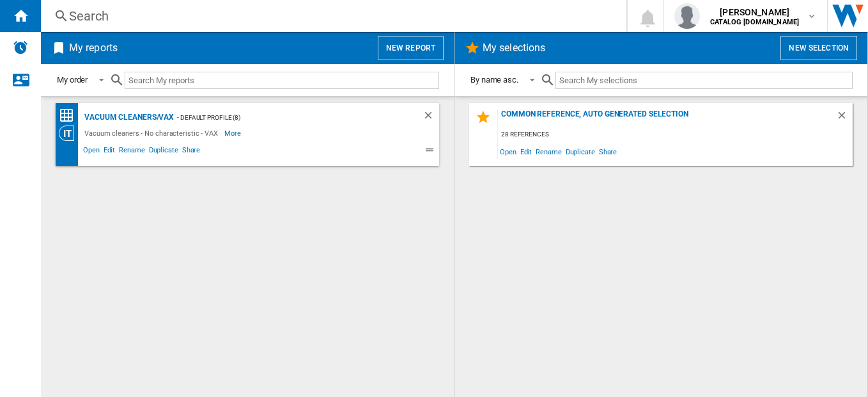 The height and width of the screenshot is (397, 868). What do you see at coordinates (93, 48) in the screenshot?
I see `h2: My reports` at bounding box center [93, 48].